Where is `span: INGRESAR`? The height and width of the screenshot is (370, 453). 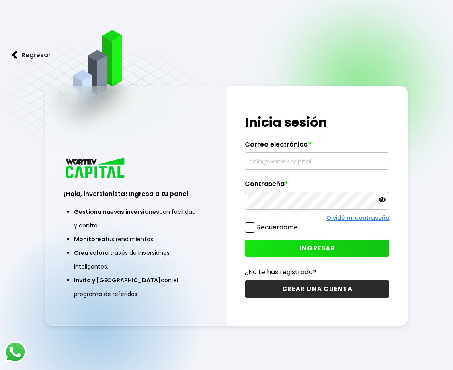 span: INGRESAR is located at coordinates (317, 248).